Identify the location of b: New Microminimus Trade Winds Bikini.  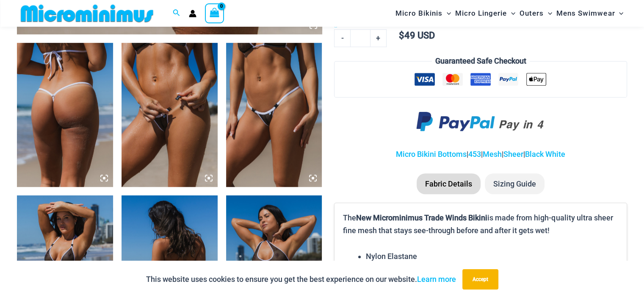
(422, 217).